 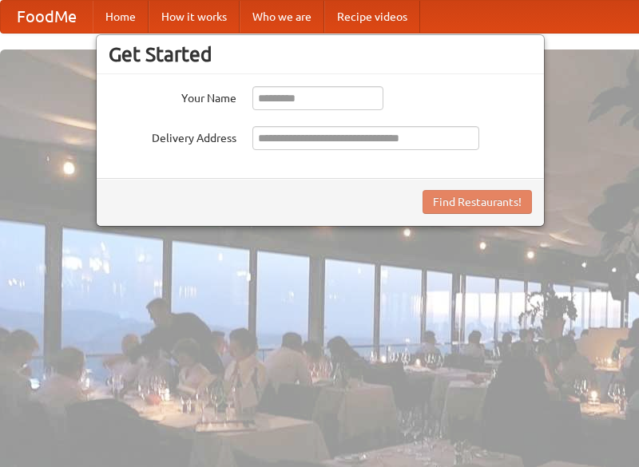 What do you see at coordinates (172, 96) in the screenshot?
I see `label: Your Name` at bounding box center [172, 96].